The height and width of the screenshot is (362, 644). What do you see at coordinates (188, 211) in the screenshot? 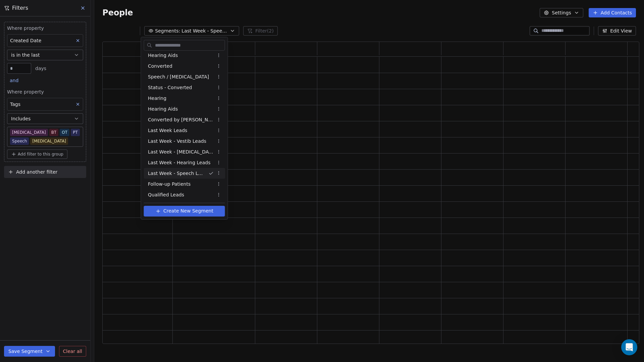
I see `span: Create New Segment` at bounding box center [188, 211].